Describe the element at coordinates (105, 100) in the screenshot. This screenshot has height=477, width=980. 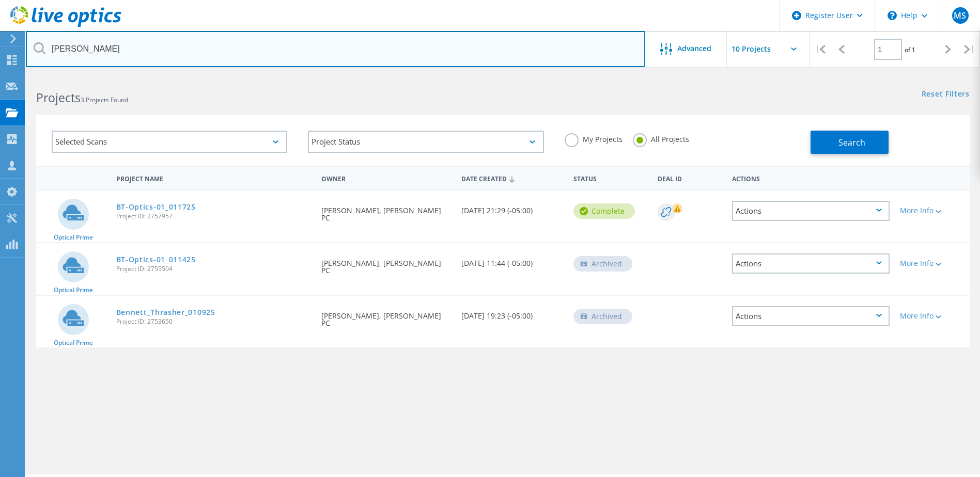
I see `span: 3 Projects Found` at that location.